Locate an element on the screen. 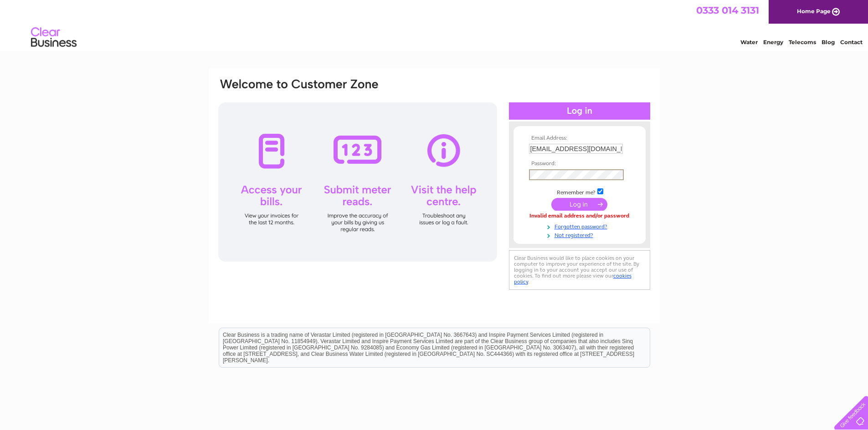  img: logo.png is located at coordinates (54, 37).